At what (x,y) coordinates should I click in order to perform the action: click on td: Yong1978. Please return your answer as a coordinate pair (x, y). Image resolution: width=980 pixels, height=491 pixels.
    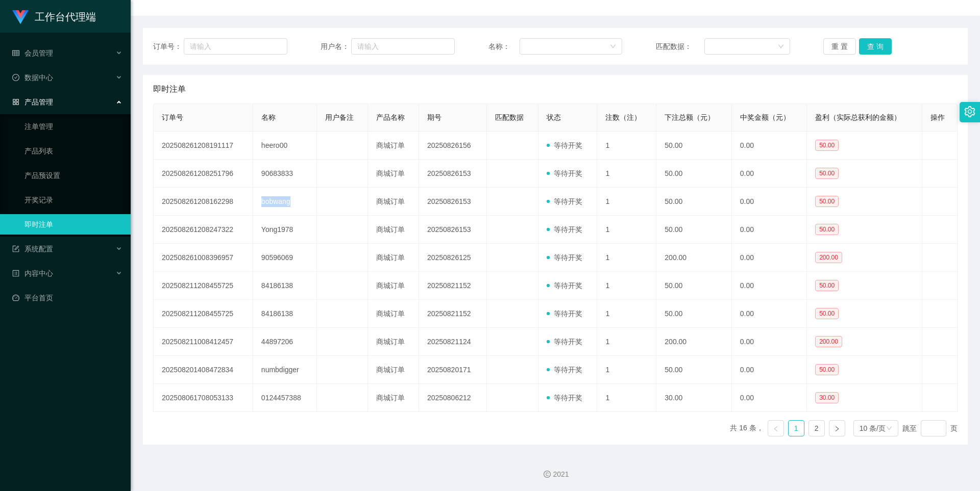
    Looking at the image, I should click on (285, 230).